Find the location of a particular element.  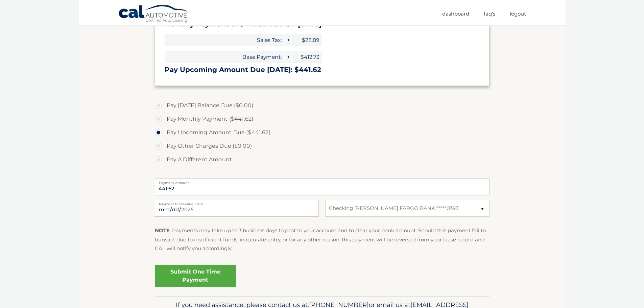

a: Cal Automotive is located at coordinates (154, 14).